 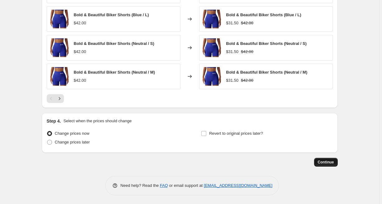 I want to click on span: Continue, so click(x=326, y=162).